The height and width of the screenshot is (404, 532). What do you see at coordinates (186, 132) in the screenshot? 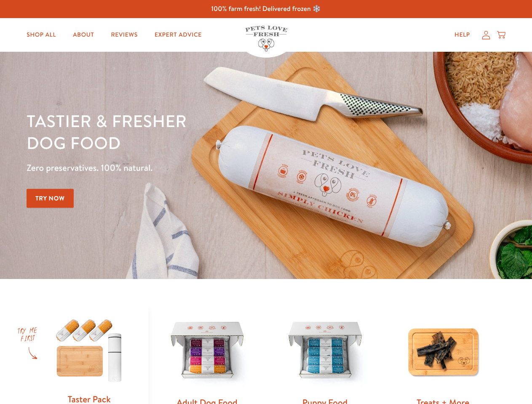
I see `h1: Tastier & fresher dog food` at bounding box center [186, 132].